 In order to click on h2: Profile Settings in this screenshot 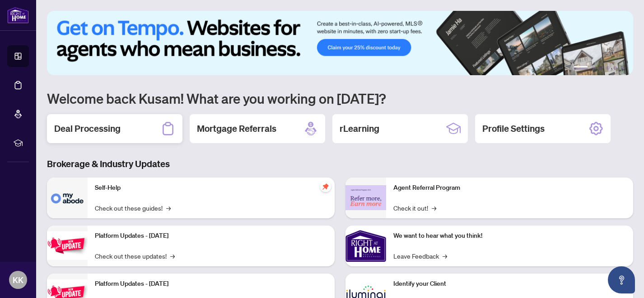, I will do `click(513, 128)`.